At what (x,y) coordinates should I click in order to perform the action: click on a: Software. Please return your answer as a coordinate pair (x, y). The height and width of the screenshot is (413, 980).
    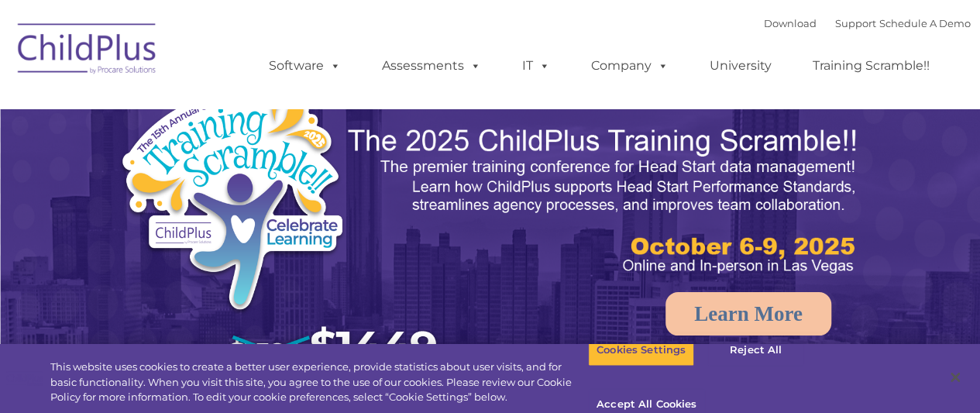
    Looking at the image, I should click on (305, 66).